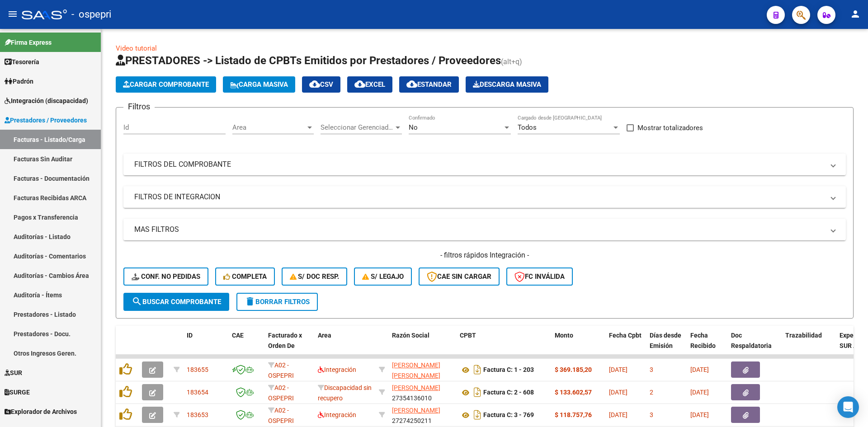 Image resolution: width=868 pixels, height=427 pixels. What do you see at coordinates (703, 341) in the screenshot?
I see `span: Fecha Recibido` at bounding box center [703, 341].